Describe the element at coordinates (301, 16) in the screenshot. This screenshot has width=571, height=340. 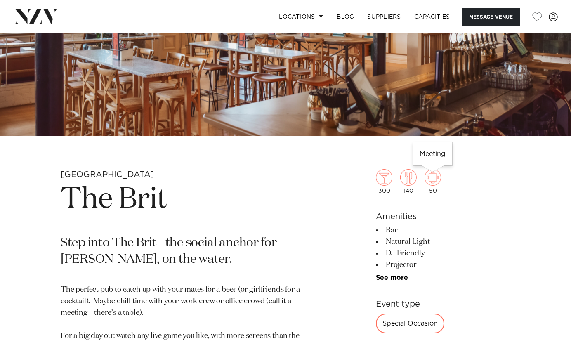
I see `a: Locations` at that location.